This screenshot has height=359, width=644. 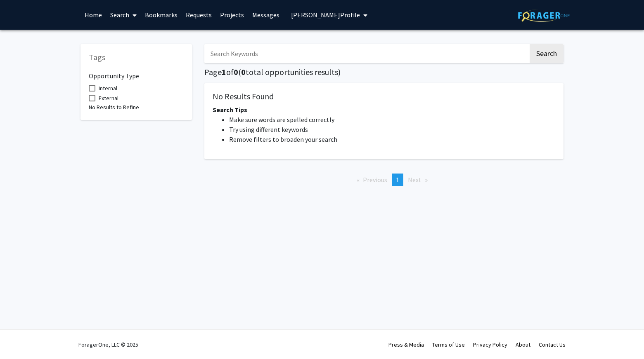 What do you see at coordinates (108, 345) in the screenshot?
I see `div: ForagerOne, LLC © 2025` at bounding box center [108, 345].